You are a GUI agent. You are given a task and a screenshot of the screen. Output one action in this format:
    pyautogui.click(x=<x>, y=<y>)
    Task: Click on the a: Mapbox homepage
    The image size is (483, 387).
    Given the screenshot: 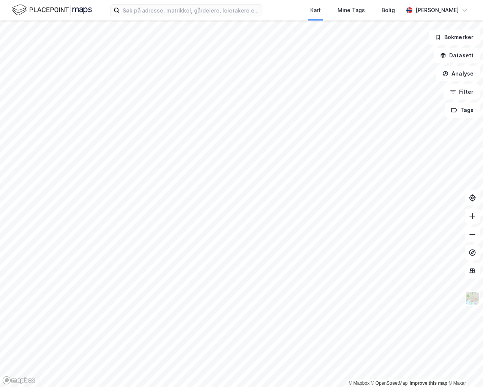 What is the action you would take?
    pyautogui.click(x=19, y=380)
    